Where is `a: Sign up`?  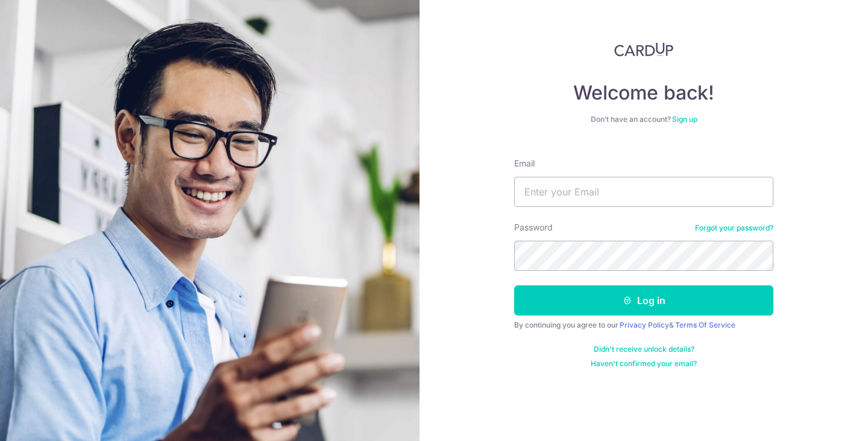
a: Sign up is located at coordinates (685, 118).